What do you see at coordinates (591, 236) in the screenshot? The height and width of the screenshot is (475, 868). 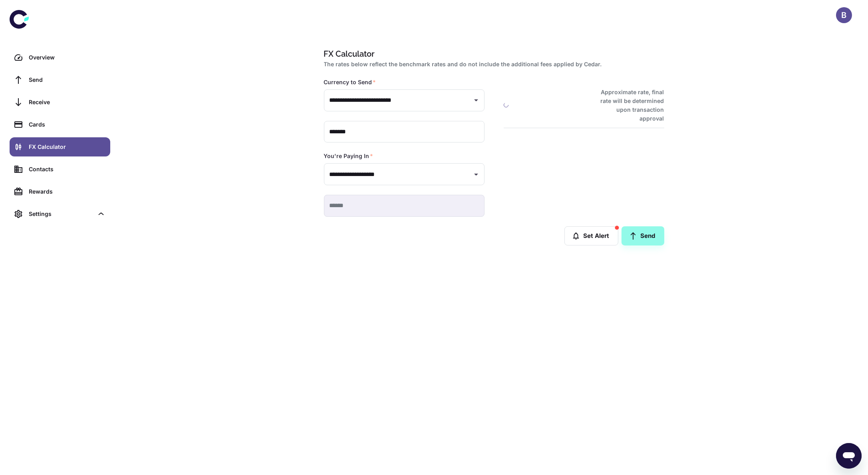 I see `button: Set Alert` at bounding box center [591, 236].